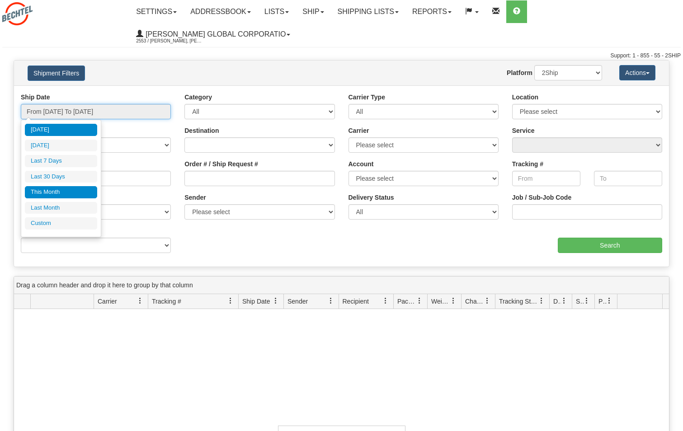 This screenshot has width=683, height=431. What do you see at coordinates (487, 301) in the screenshot?
I see `a: Charge filter column settings` at bounding box center [487, 301].